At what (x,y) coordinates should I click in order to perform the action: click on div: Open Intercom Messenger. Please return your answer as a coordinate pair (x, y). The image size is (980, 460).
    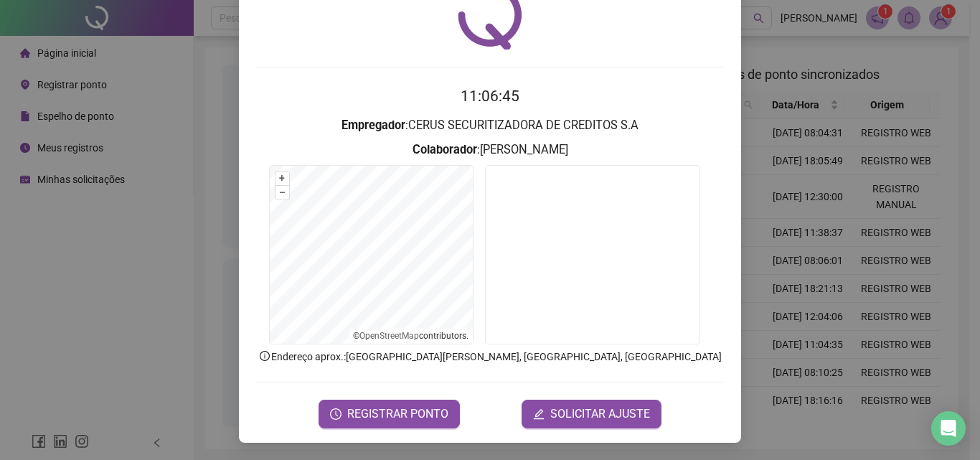
    Looking at the image, I should click on (949, 429).